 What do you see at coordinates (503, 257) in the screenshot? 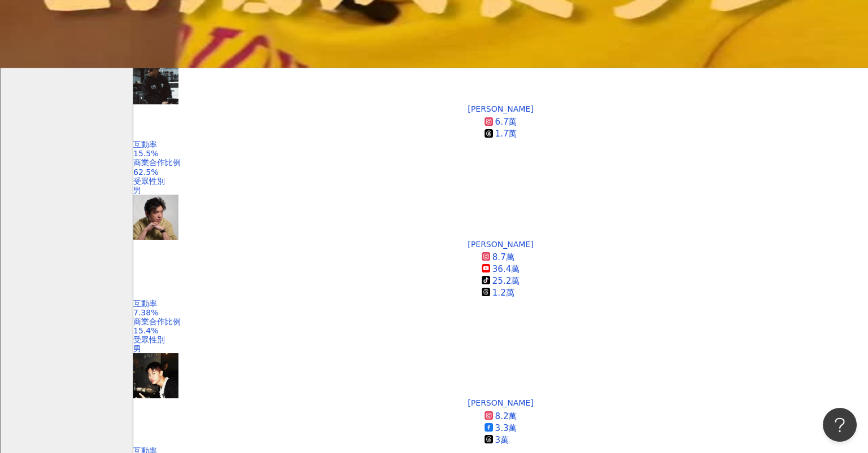
I see `div: 8.7萬` at bounding box center [503, 257].